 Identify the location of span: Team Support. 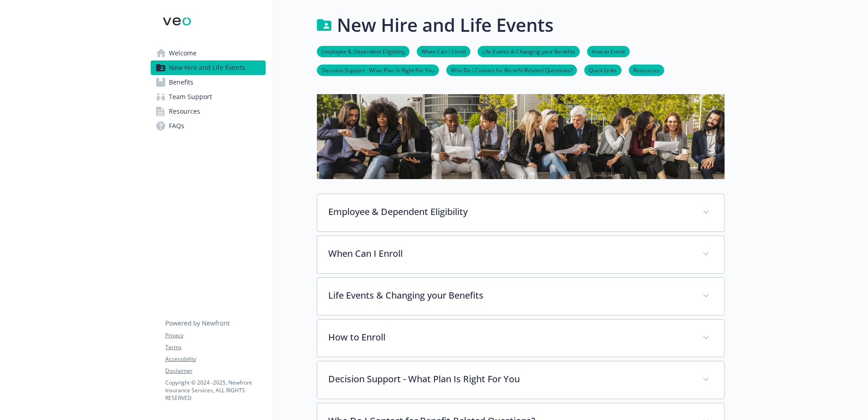
(190, 97).